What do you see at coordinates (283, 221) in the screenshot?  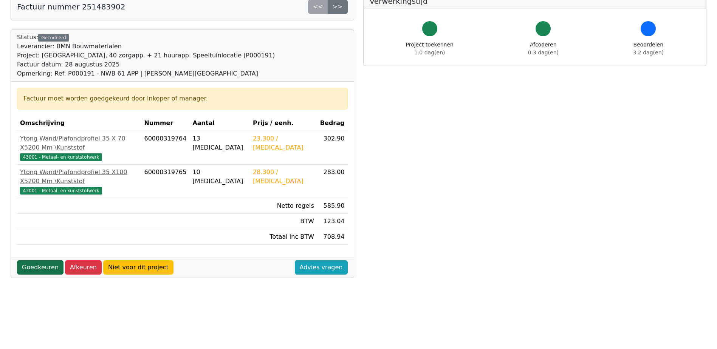 I see `td: BTW` at bounding box center [283, 221].